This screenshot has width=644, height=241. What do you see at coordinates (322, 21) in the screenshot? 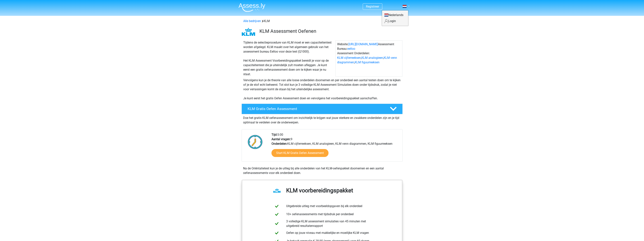
I see `div: KLM` at bounding box center [322, 21].